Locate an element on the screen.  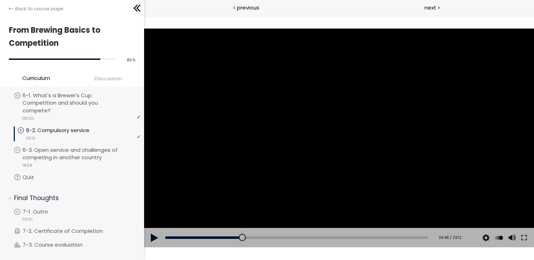
button: Volume is located at coordinates (367, 223).